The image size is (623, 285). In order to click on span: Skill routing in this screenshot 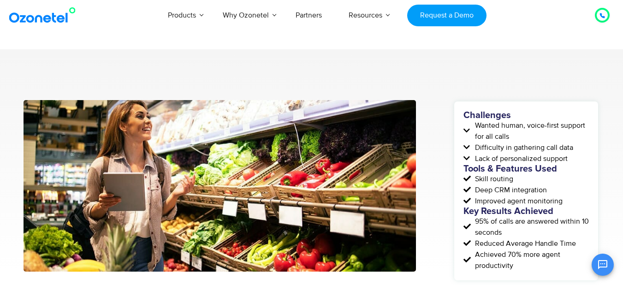, I will do `click(493, 179)`.